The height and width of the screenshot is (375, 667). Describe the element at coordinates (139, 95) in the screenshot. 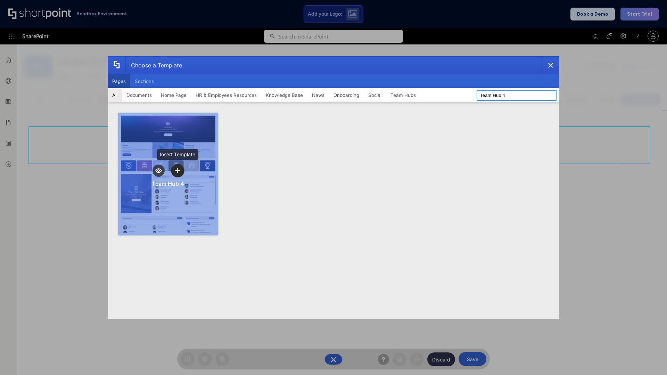

I see `button: Documents` at that location.